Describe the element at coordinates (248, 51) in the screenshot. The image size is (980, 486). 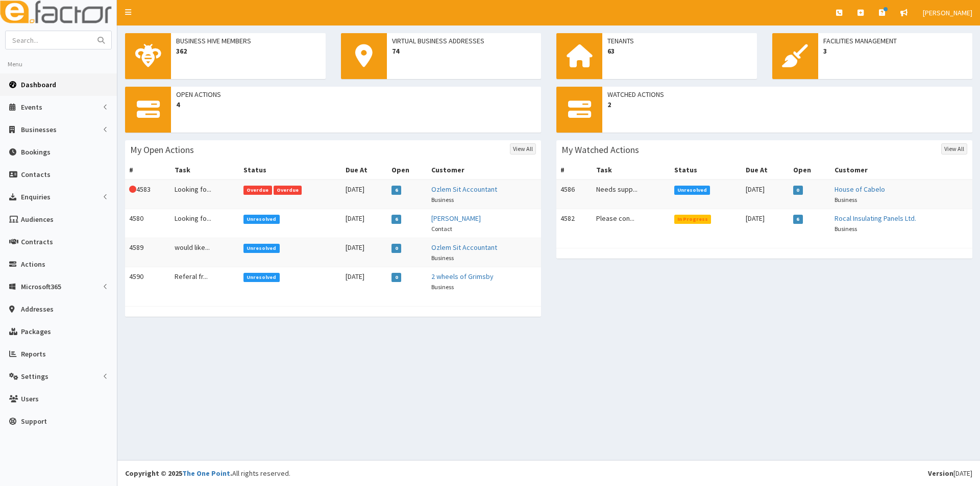
I see `span: 362` at that location.